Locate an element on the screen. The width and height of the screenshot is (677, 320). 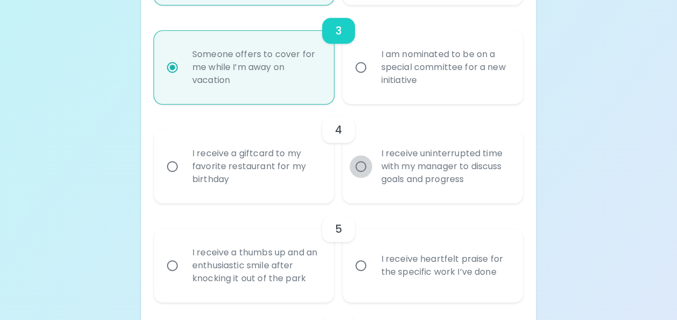
div: I receive a giftcard to my favorite restaurant for my birthday is located at coordinates (256, 166).